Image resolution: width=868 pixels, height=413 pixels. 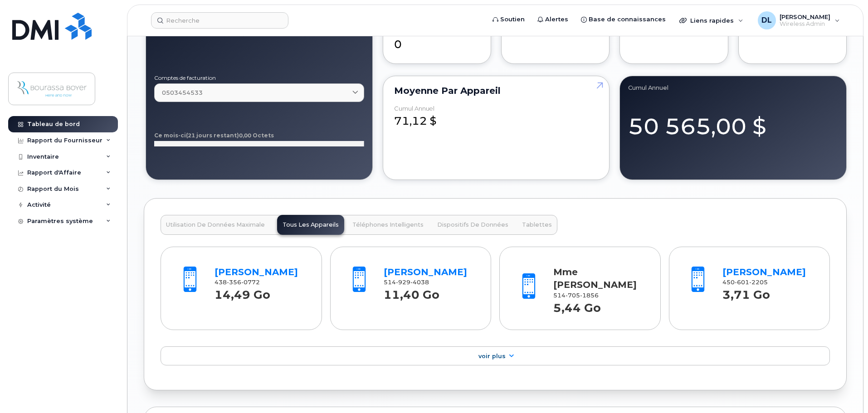 I want to click on tspan: 0,00 Octets, so click(x=256, y=135).